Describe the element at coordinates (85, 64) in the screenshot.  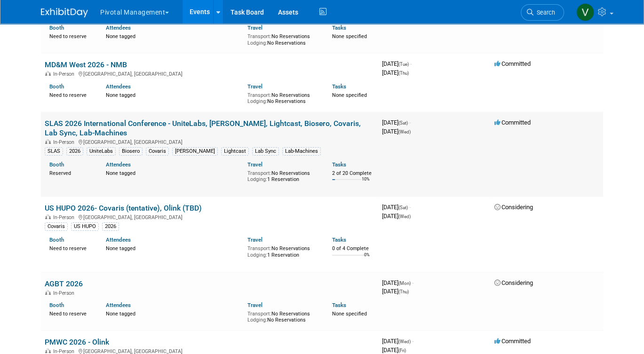
I see `a: MD&M West 2026 - NMB` at that location.